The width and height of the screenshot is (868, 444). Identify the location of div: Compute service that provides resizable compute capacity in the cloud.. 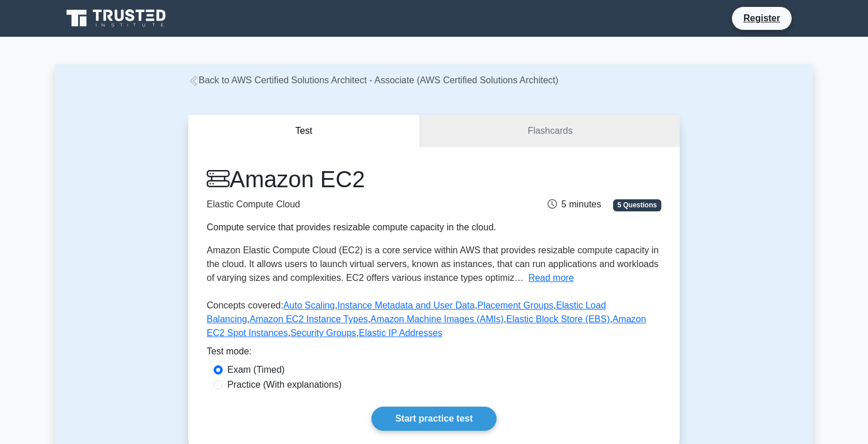
(356, 228).